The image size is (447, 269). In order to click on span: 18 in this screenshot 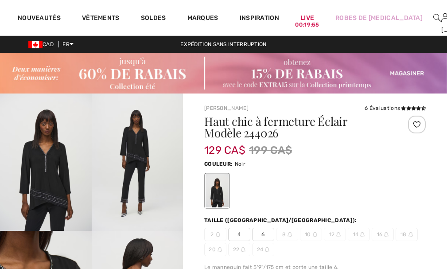, I will do `click(407, 234)`.